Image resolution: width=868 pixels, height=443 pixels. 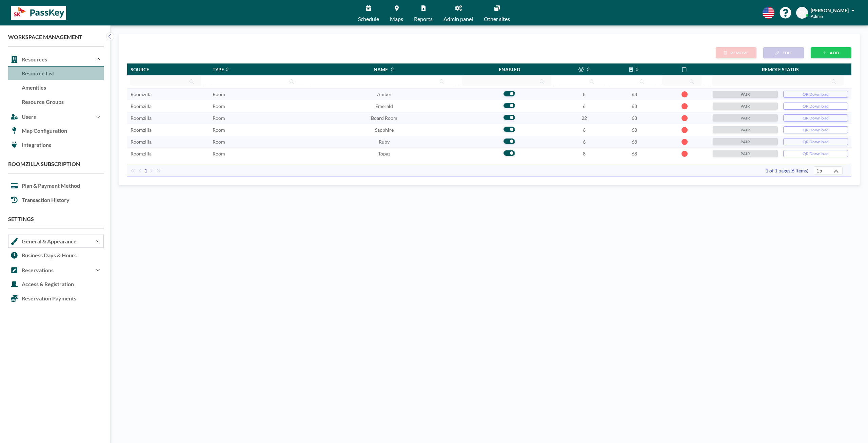 I want to click on span: Board Room, so click(x=384, y=118).